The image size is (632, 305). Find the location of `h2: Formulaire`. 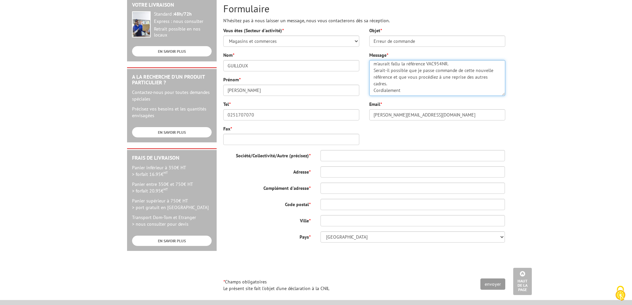

h2: Formulaire is located at coordinates (365, 8).